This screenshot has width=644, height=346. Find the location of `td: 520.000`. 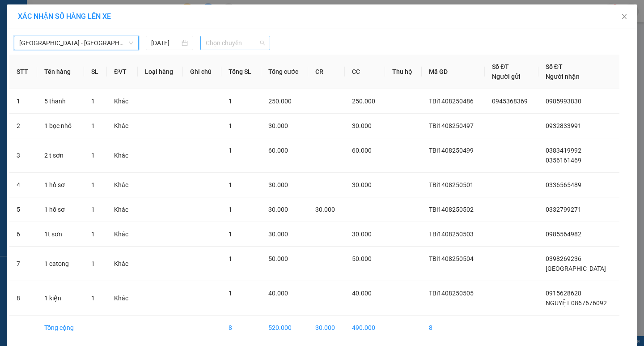

td: 520.000 is located at coordinates (285, 328).